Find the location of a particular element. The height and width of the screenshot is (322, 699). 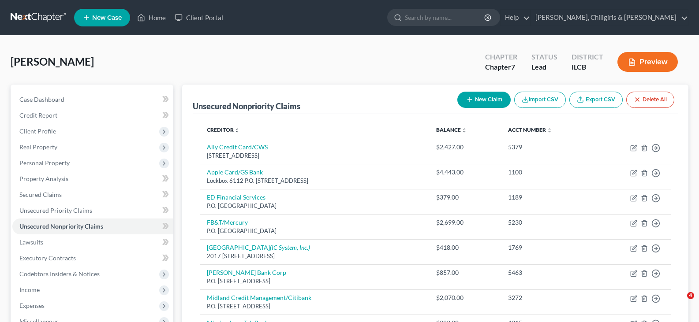

div: 1769 is located at coordinates (548, 248).